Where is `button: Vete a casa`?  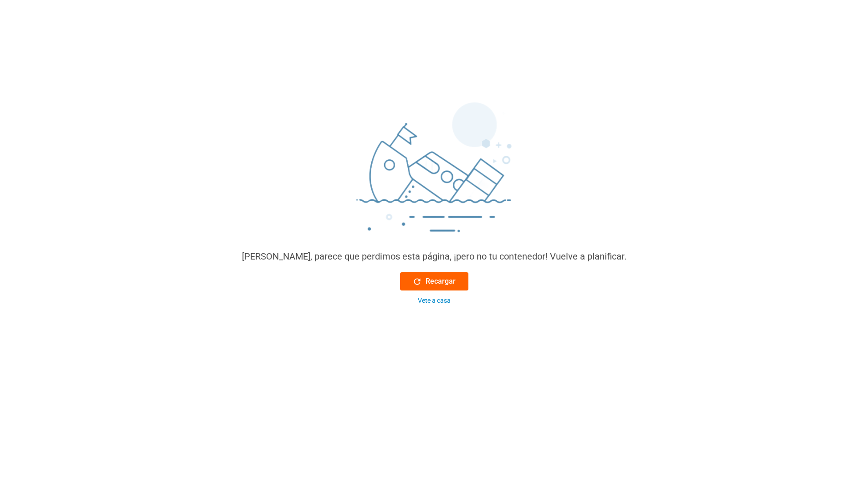
button: Vete a casa is located at coordinates (434, 300).